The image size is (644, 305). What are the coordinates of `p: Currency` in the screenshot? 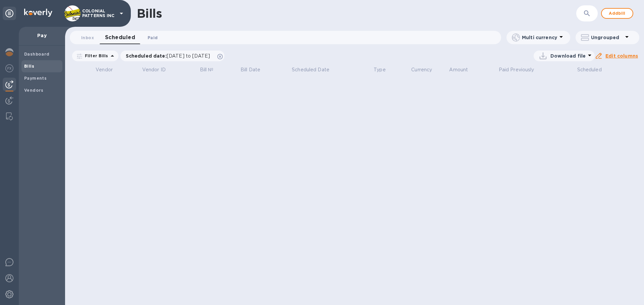 It's located at (421, 70).